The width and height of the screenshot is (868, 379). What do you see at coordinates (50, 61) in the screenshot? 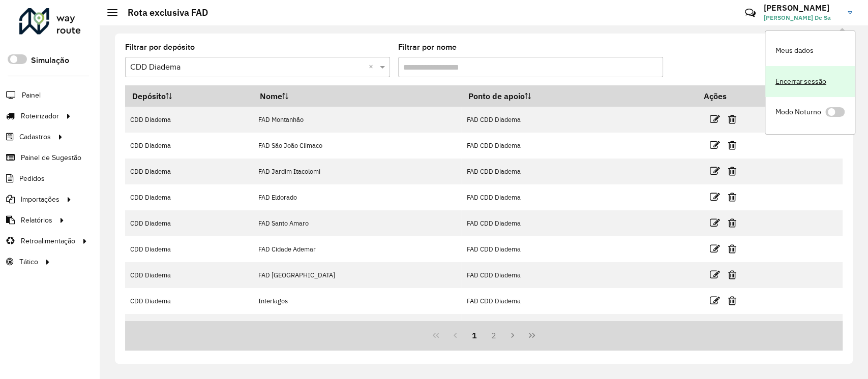
I see `label: Simulação` at bounding box center [50, 61].